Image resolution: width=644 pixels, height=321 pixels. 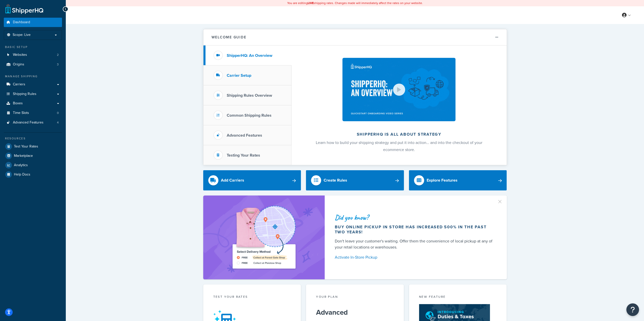 What do you see at coordinates (355, 297) in the screenshot?
I see `div: Your Plan` at bounding box center [355, 297].